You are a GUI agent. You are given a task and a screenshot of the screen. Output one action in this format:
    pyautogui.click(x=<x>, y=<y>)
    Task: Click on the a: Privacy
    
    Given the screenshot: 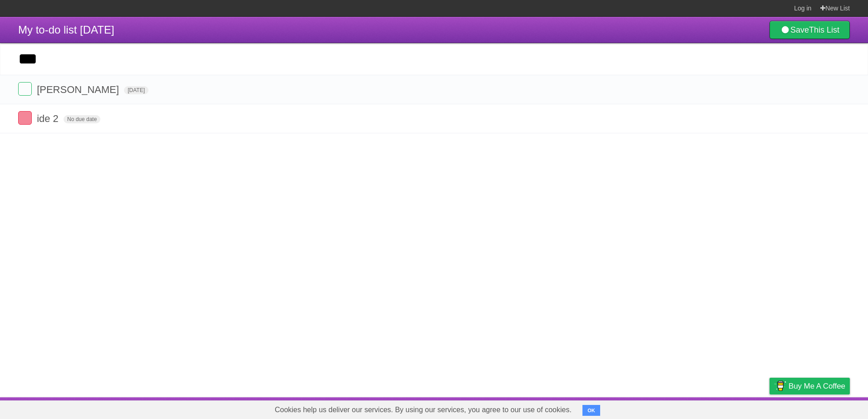 What is the action you would take?
    pyautogui.click(x=769, y=408)
    